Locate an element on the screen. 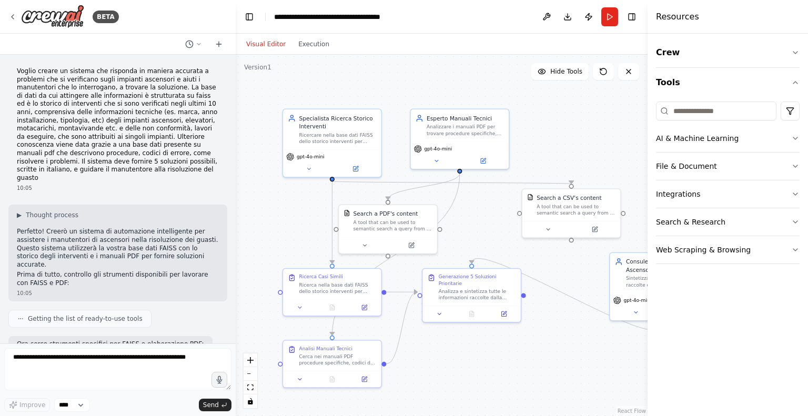 The width and height of the screenshot is (808, 416). div: Version 1 is located at coordinates (258, 67).